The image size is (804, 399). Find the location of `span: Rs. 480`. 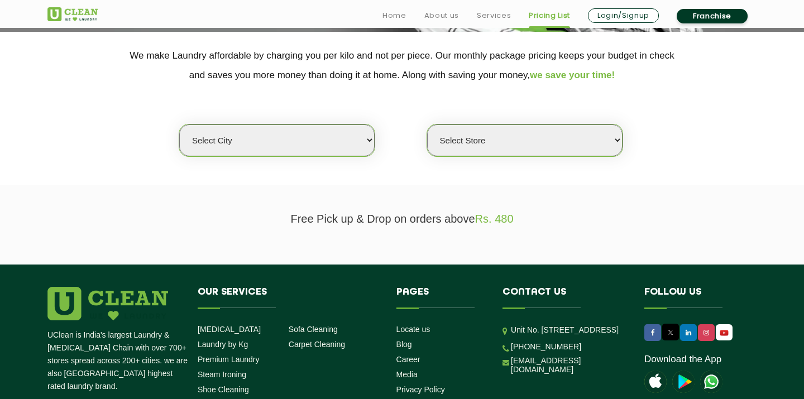

span: Rs. 480 is located at coordinates (494, 219).